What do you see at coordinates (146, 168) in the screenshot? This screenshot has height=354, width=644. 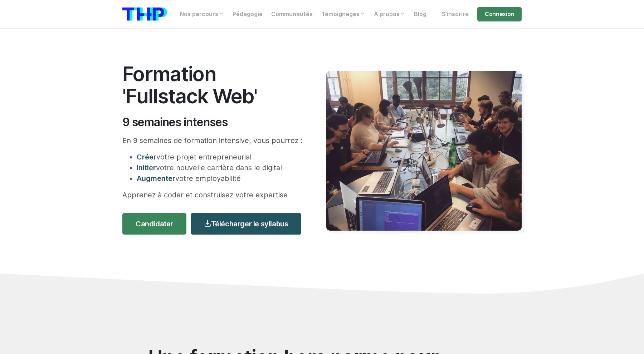 I see `span: Initier` at bounding box center [146, 168].